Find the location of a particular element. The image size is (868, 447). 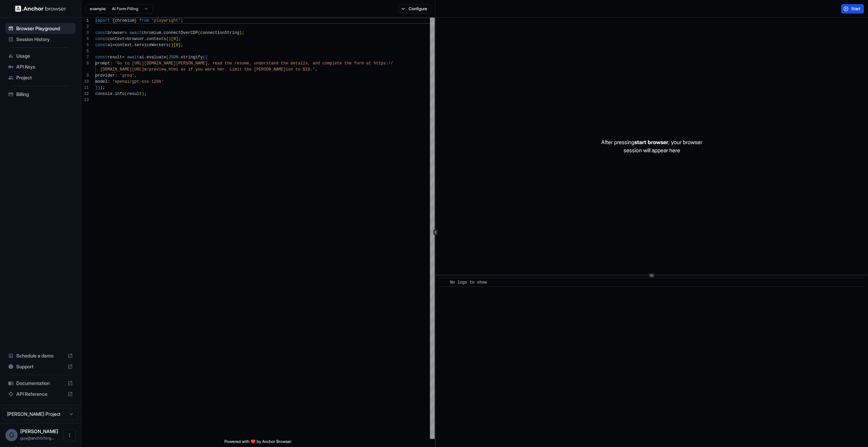

span: 'playwright' is located at coordinates (166, 21).